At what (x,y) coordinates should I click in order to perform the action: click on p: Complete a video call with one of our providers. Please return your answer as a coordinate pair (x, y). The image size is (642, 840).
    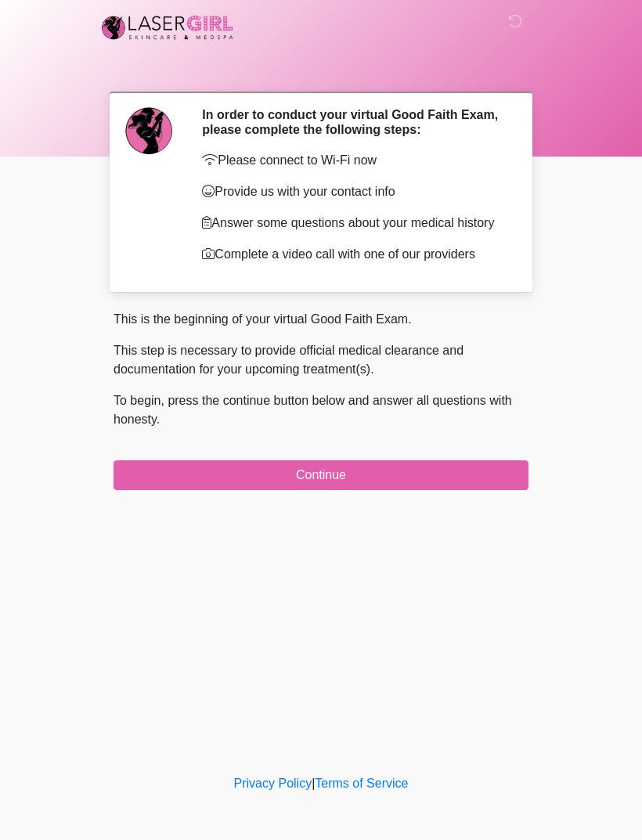
    Looking at the image, I should click on (353, 254).